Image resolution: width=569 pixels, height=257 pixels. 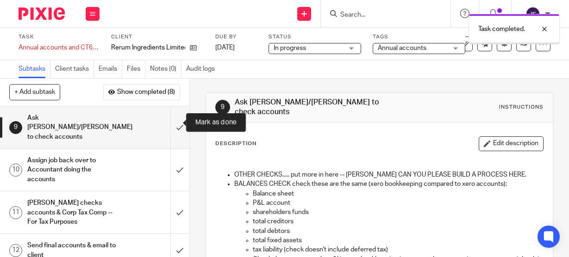 I want to click on p: Rerum Ingredients Limited, so click(x=148, y=48).